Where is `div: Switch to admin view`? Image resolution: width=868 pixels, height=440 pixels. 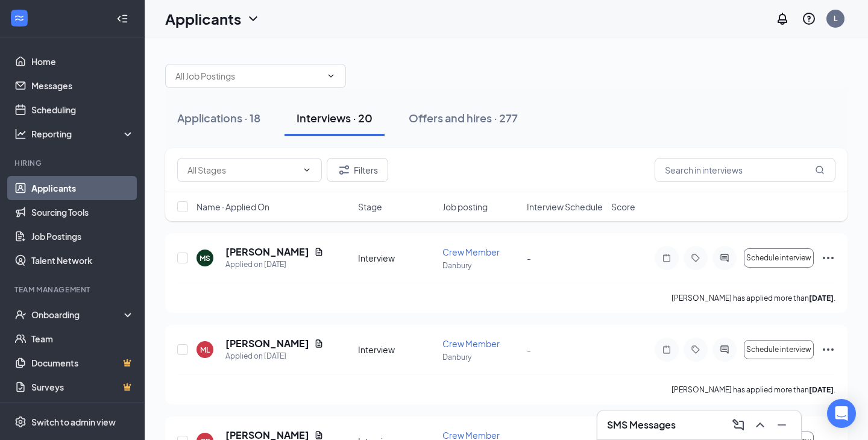 div: Switch to admin view is located at coordinates (74, 422).